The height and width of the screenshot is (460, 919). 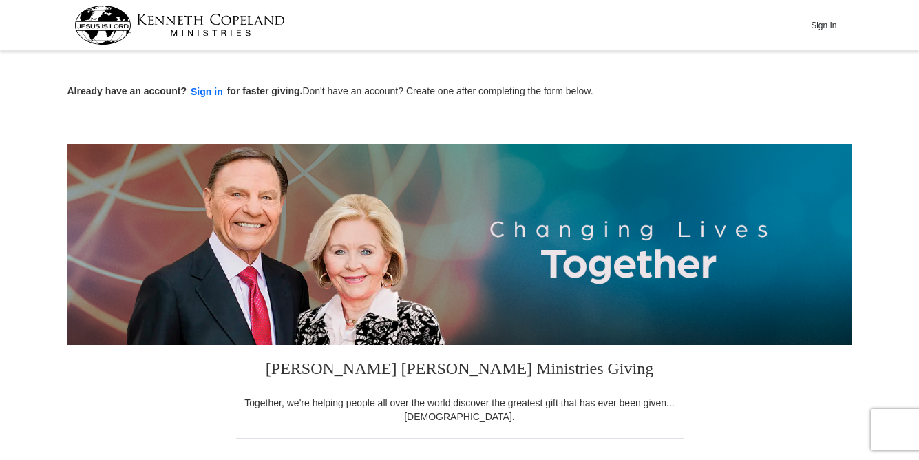 What do you see at coordinates (185, 91) in the screenshot?
I see `strong: Already have an account? for faster giving.` at bounding box center [185, 91].